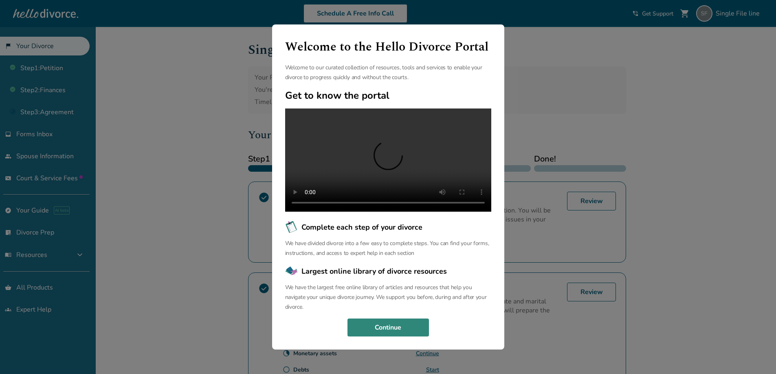 This screenshot has width=776, height=374. What do you see at coordinates (292, 227) in the screenshot?
I see `img: Complete each step of your divorce` at bounding box center [292, 227].